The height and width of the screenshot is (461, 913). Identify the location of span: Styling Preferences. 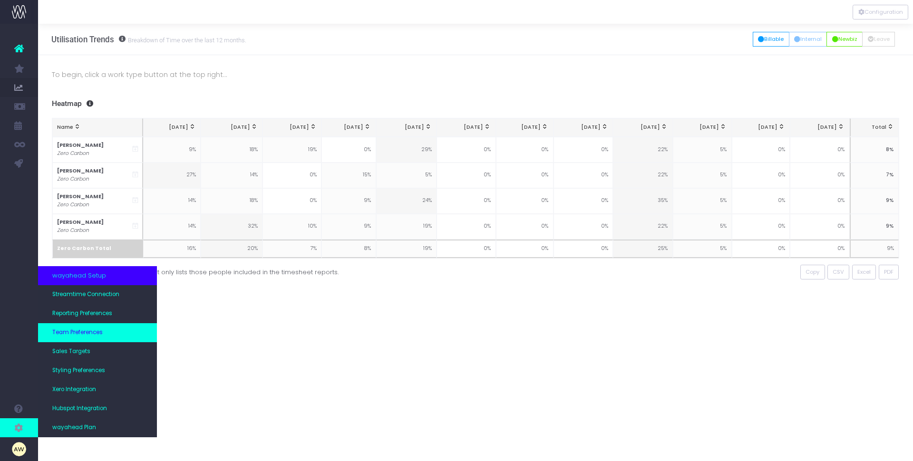
(78, 371).